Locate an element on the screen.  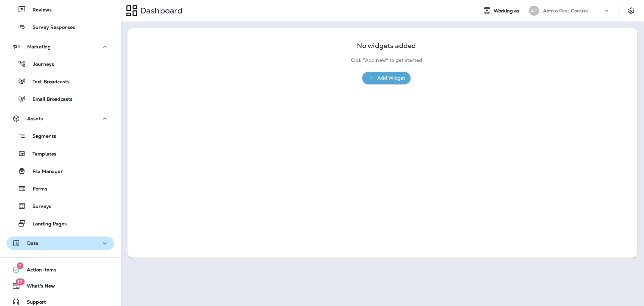
p: Aimvo Pest Control is located at coordinates (566, 11).